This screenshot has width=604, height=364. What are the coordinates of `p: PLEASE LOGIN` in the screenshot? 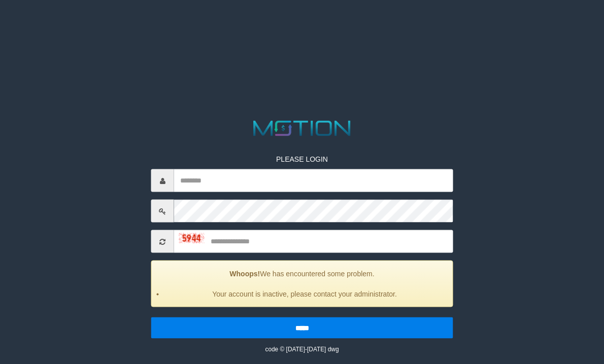 It's located at (302, 160).